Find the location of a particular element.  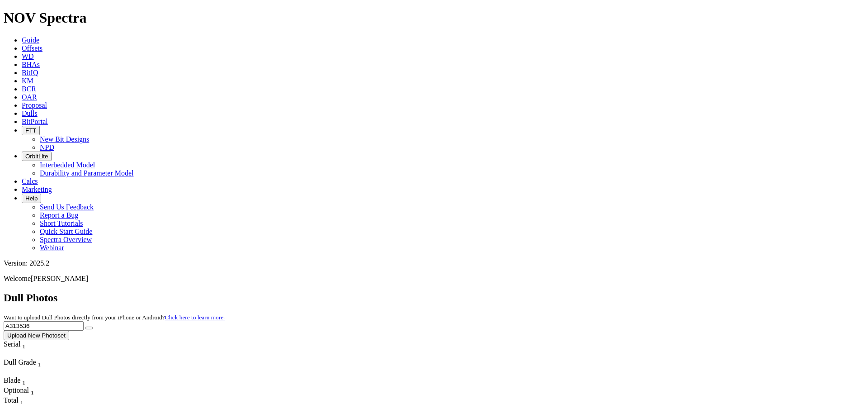

a: BitPortal is located at coordinates (35, 121).